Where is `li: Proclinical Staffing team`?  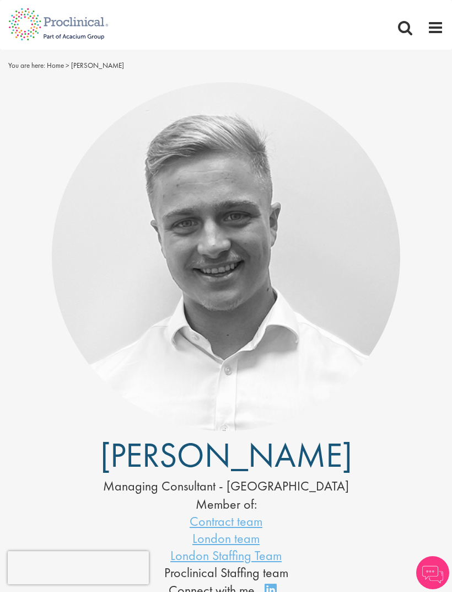
li: Proclinical Staffing team is located at coordinates (226, 572).